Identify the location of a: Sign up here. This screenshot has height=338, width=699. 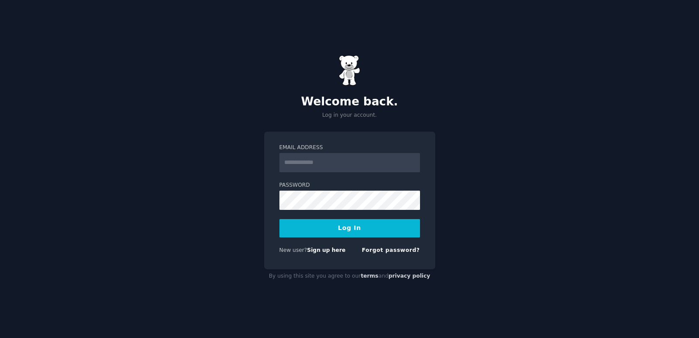
(326, 250).